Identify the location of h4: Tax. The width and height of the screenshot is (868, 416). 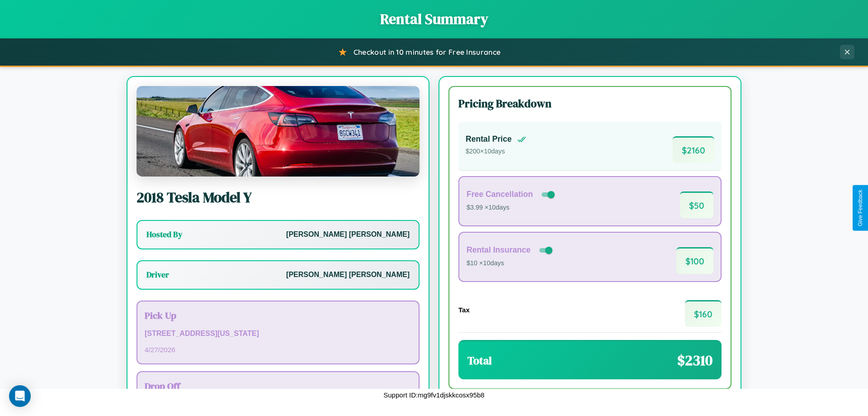
(463, 310).